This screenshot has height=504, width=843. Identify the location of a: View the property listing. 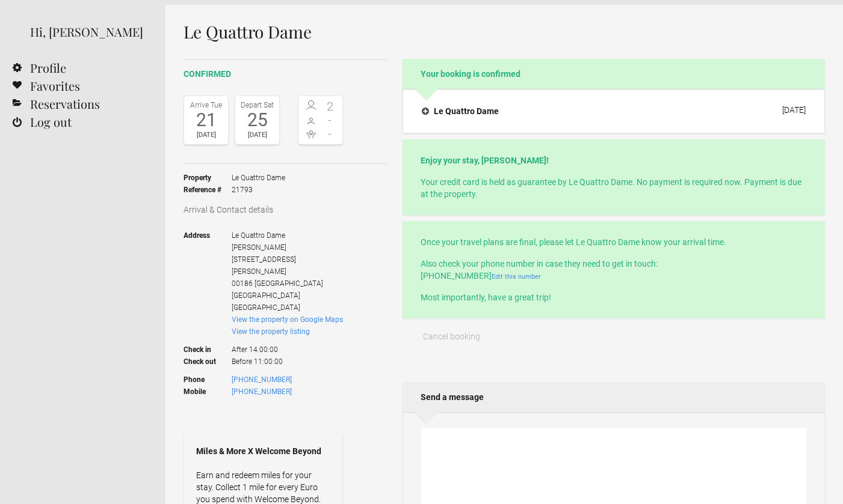
(271, 332).